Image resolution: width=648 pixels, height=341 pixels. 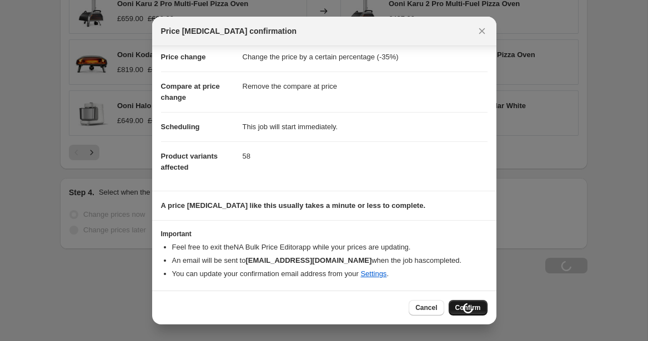 I want to click on dd: This job will start immediately., so click(x=365, y=127).